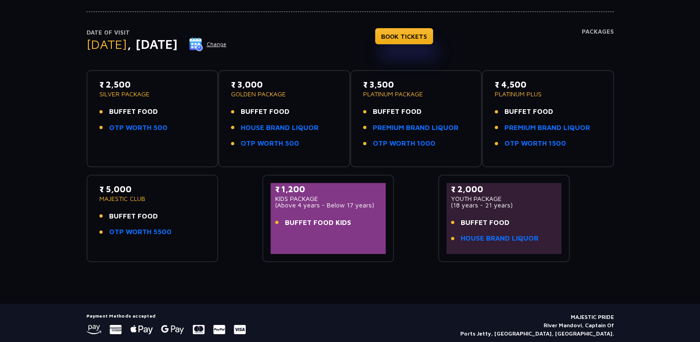 The image size is (700, 342). Describe the element at coordinates (598, 45) in the screenshot. I see `h4: Packages` at that location.